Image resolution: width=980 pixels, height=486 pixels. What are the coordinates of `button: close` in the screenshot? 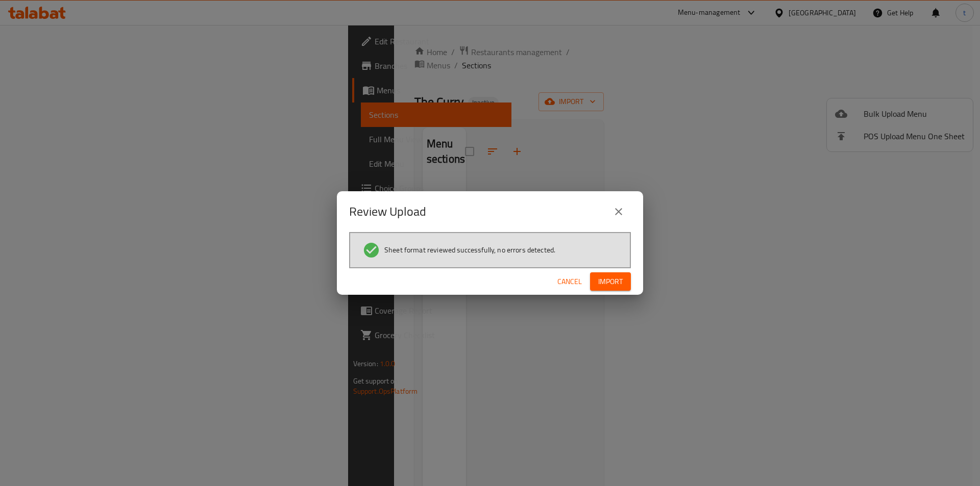 It's located at (619, 212).